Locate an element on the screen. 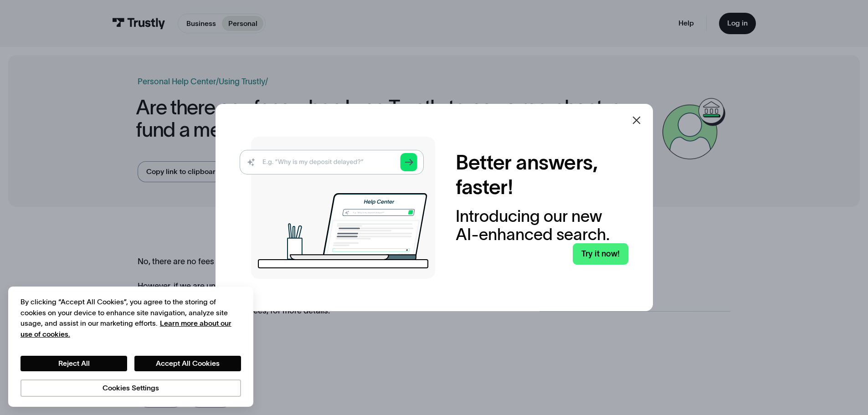  button: Accept All Cookies is located at coordinates (188, 364).